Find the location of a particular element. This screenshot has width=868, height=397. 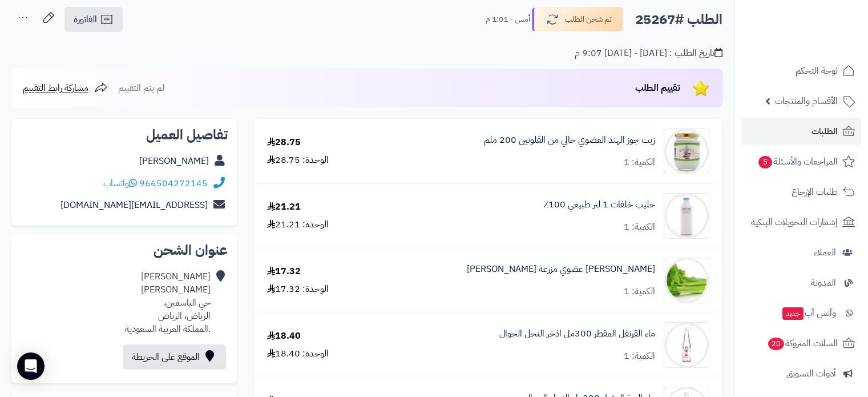

span: العملاء is located at coordinates (825, 252).